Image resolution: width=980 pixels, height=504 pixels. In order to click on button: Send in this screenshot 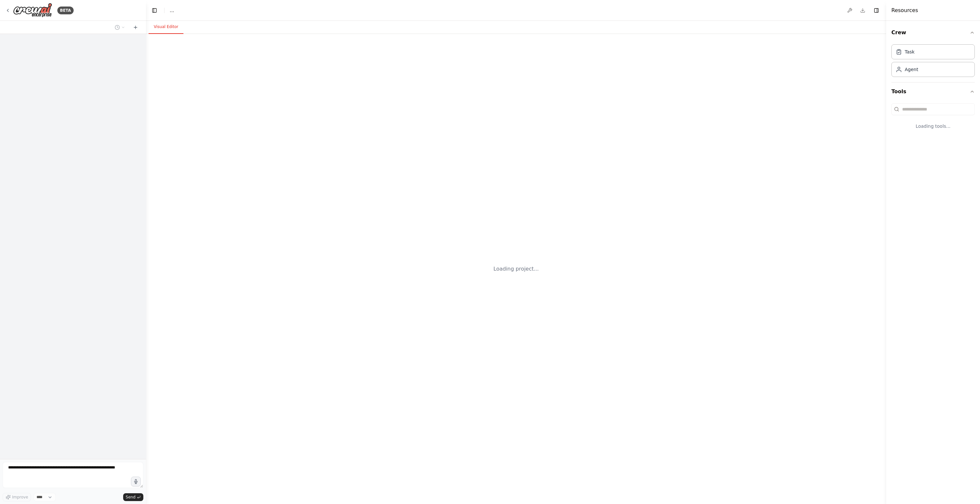, I will do `click(134, 497)`.